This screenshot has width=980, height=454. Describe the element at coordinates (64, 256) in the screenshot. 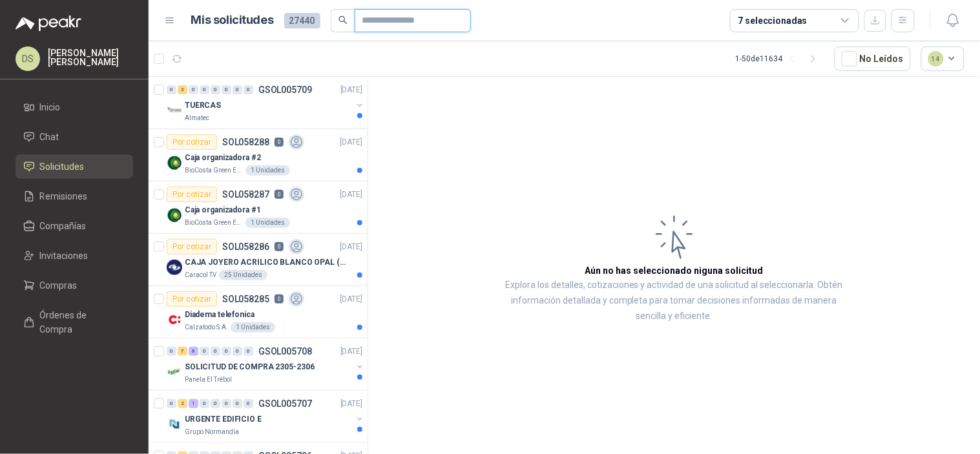

I see `span: Invitaciones` at that location.